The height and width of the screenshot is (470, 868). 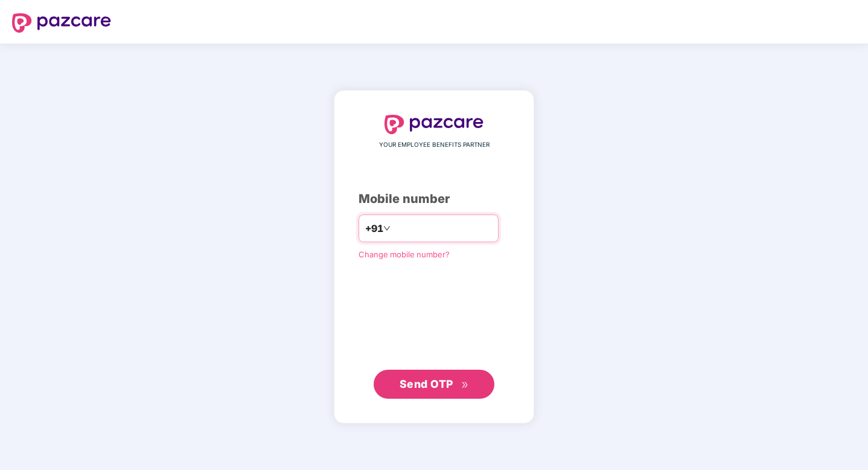 What do you see at coordinates (434, 384) in the screenshot?
I see `button: Send OTPdouble-right` at bounding box center [434, 384].